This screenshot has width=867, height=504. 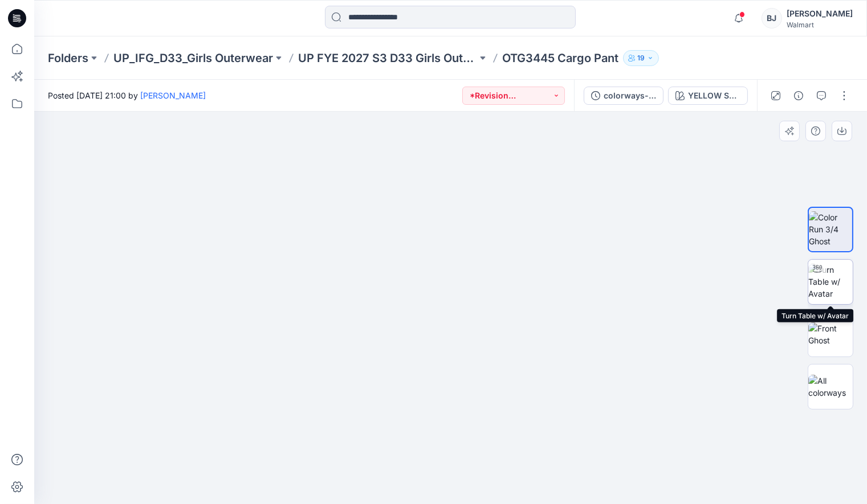 I want to click on a: UP FYE 2027 S3 D33 Girls Outdoor IFG, so click(x=388, y=58).